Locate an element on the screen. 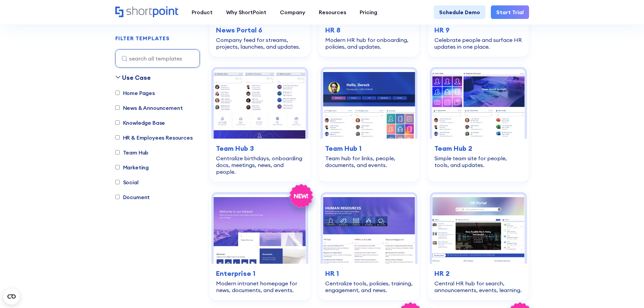 Image resolution: width=644 pixels, height=308 pixels. div: Pricing is located at coordinates (369, 12).